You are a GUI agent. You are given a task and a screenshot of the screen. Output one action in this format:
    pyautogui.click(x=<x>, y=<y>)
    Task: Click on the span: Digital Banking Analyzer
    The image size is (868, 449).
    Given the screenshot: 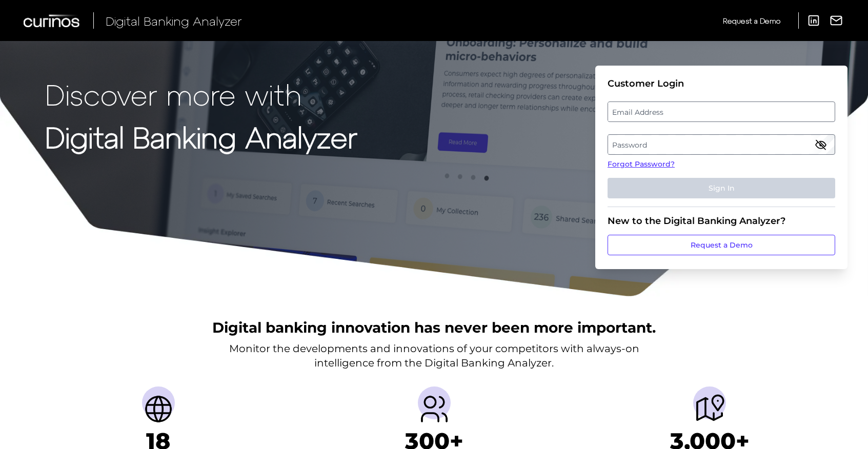 What is the action you would take?
    pyautogui.click(x=174, y=20)
    